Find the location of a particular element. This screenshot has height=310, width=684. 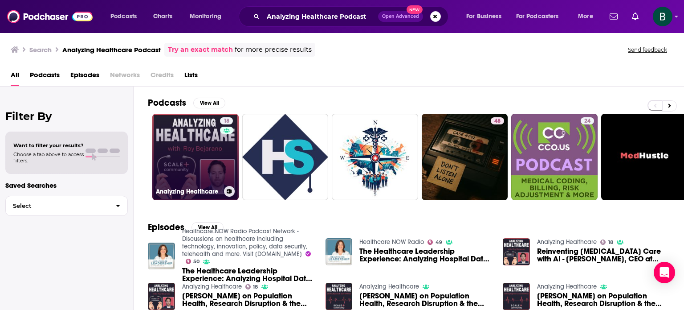

span: Open Advanced is located at coordinates (400, 16).